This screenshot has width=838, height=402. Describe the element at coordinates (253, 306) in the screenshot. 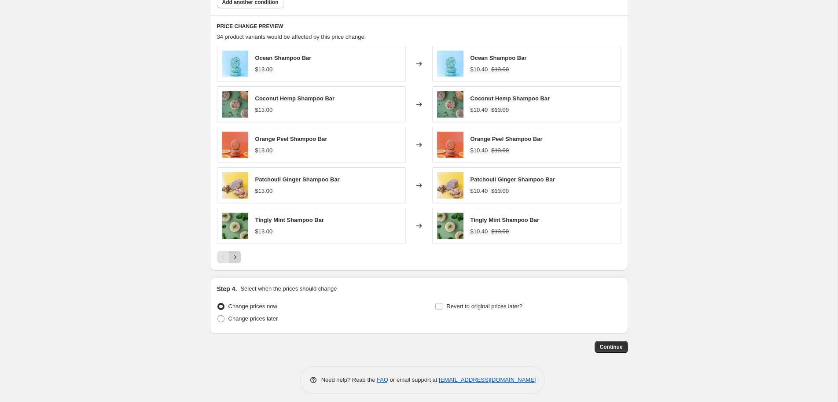

I see `span: Change prices now` at that location.